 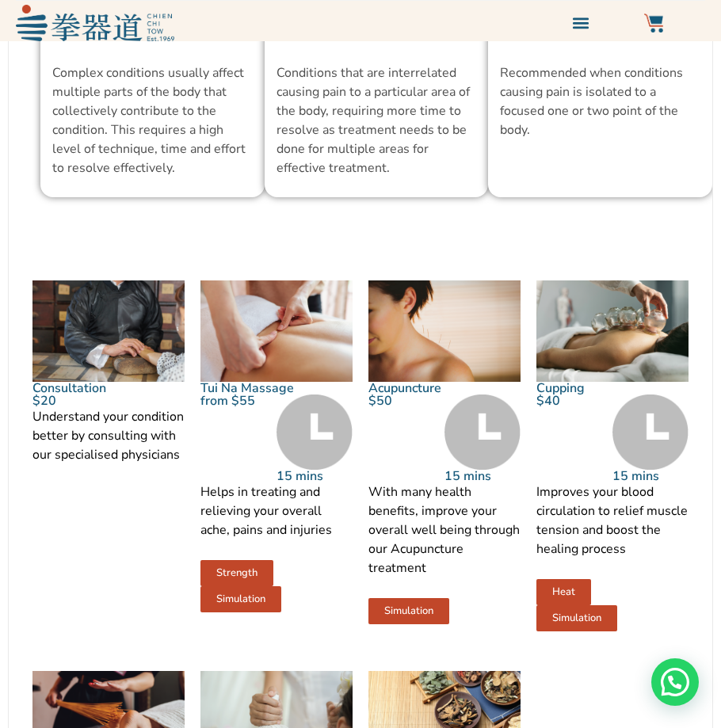 I want to click on a: Strength, so click(x=237, y=573).